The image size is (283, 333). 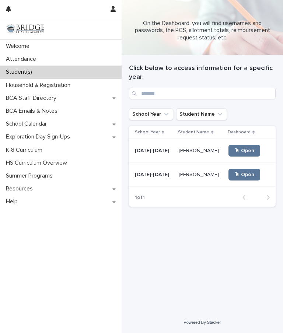 I want to click on img: V1C1m3IdTEidaUdm9Hs0, so click(x=25, y=29).